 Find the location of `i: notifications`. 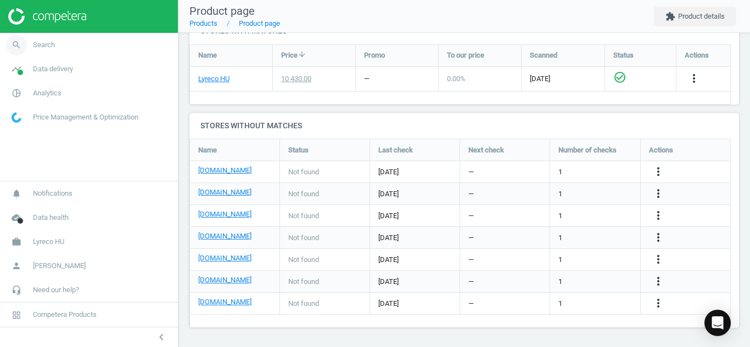

i: notifications is located at coordinates (16, 194).